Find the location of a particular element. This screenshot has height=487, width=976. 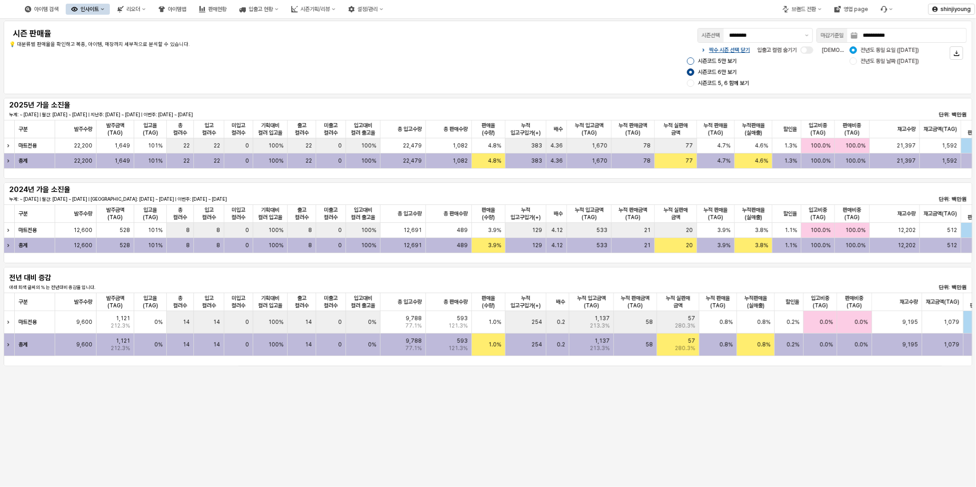

p: 아래 회색 글씨의 % 는 전년대비 증감율 입니다. is located at coordinates (328, 287).